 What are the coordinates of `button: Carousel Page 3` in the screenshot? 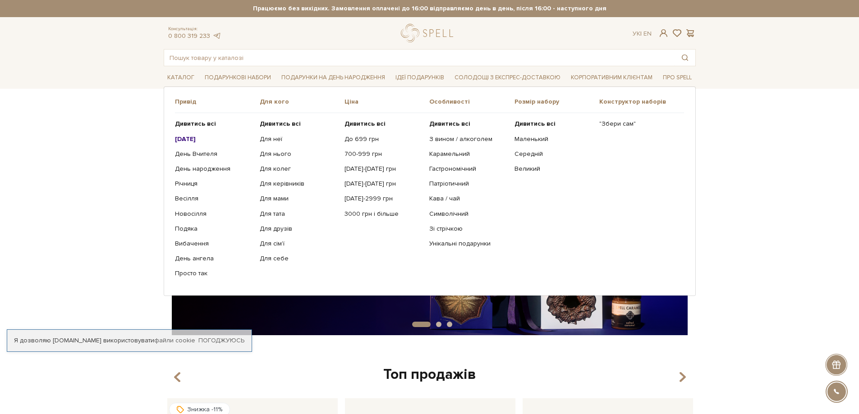 It's located at (449, 324).